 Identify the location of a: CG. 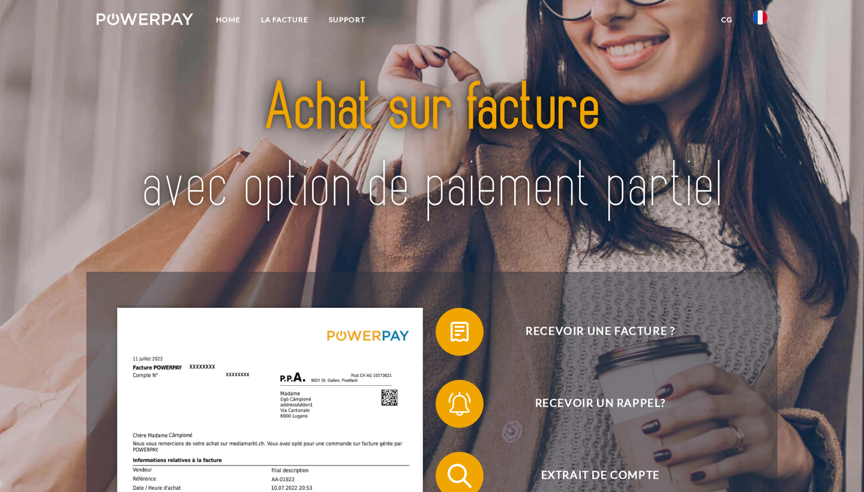
(726, 20).